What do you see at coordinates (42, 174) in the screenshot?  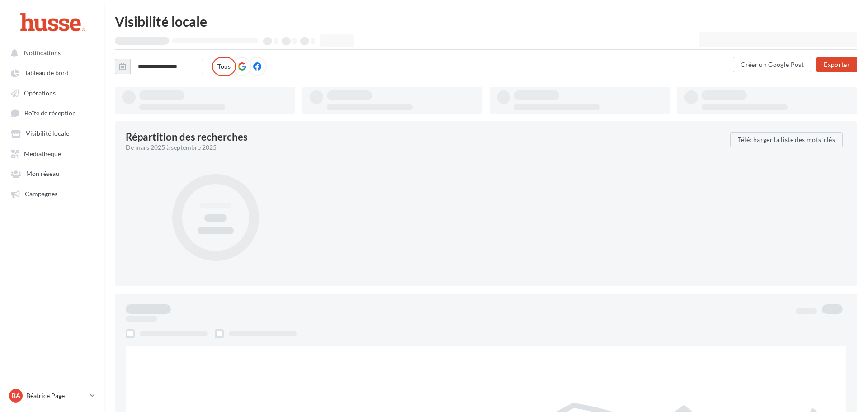 I see `span: Mon réseau` at bounding box center [42, 174].